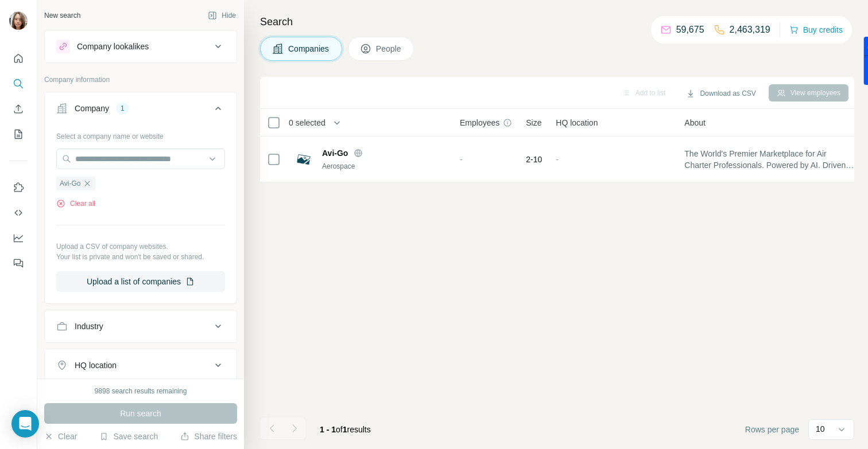  I want to click on p: 10, so click(820, 429).